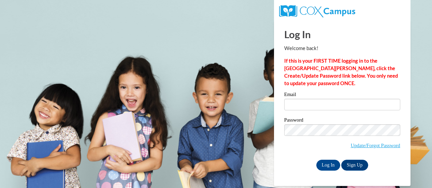  Describe the element at coordinates (342, 34) in the screenshot. I see `h1: Log In` at that location.